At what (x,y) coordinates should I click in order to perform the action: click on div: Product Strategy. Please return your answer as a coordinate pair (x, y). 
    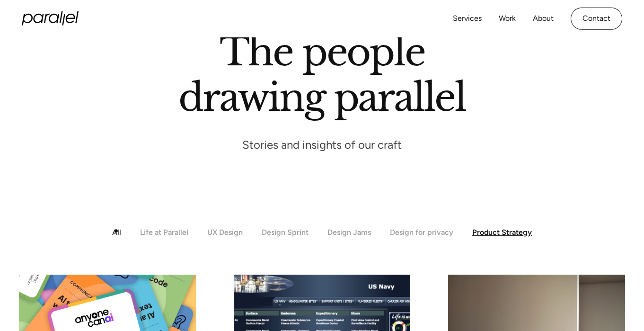
    Looking at the image, I should click on (503, 232).